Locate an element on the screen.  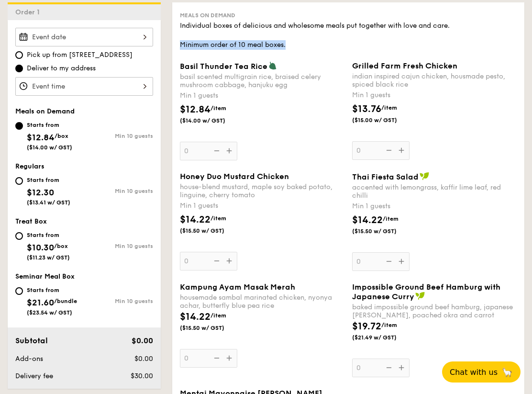
span: $30.00 is located at coordinates (142, 376).